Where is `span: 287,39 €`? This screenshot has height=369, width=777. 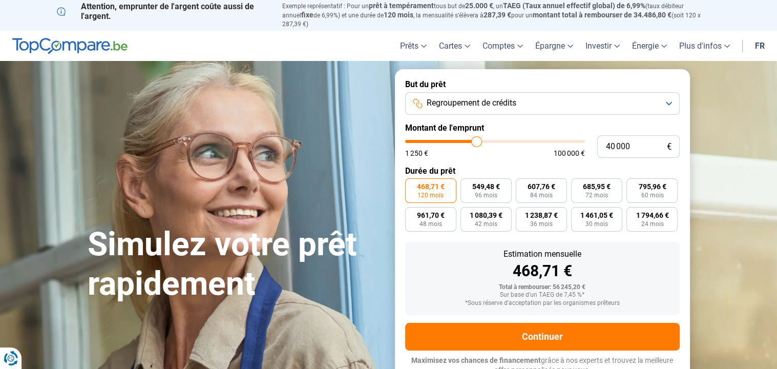 span: 287,39 € is located at coordinates (498, 15).